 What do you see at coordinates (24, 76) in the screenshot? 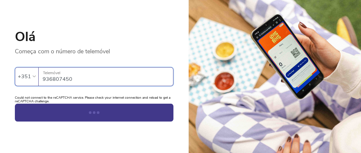
I see `div: +351` at bounding box center [24, 76].